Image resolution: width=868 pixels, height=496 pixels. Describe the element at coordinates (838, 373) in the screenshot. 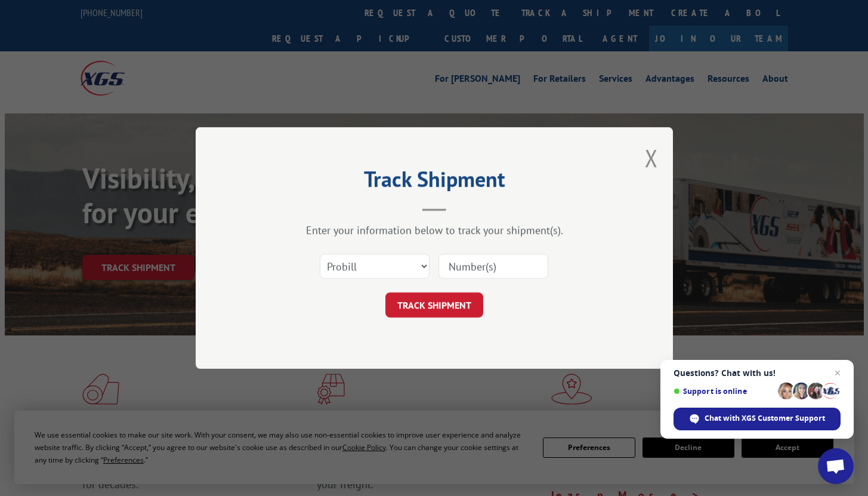

I see `span: Close chat` at that location.